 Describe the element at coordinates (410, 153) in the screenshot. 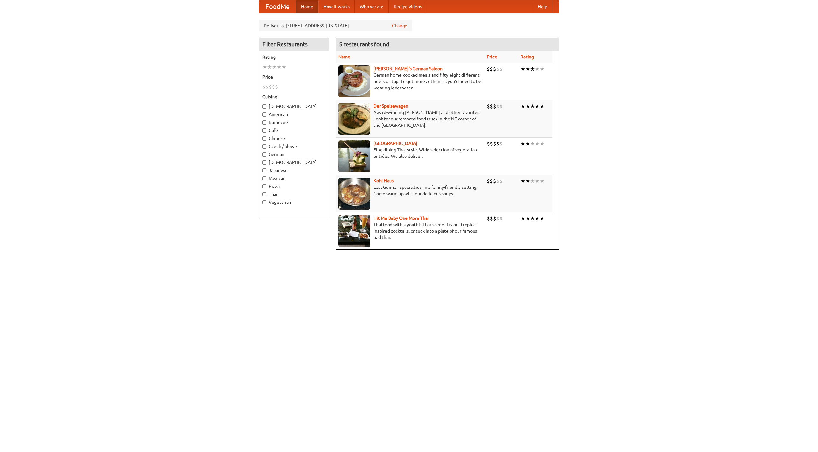

I see `p: Fine dining Thai-style. Wide selection of vegetarian entrées. We also deliver.` at that location.